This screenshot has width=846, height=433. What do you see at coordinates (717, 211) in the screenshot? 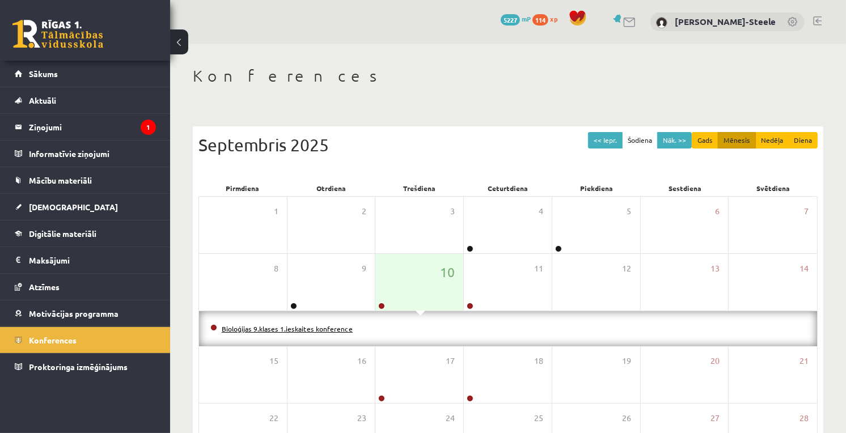
I see `span: 6` at bounding box center [717, 211].